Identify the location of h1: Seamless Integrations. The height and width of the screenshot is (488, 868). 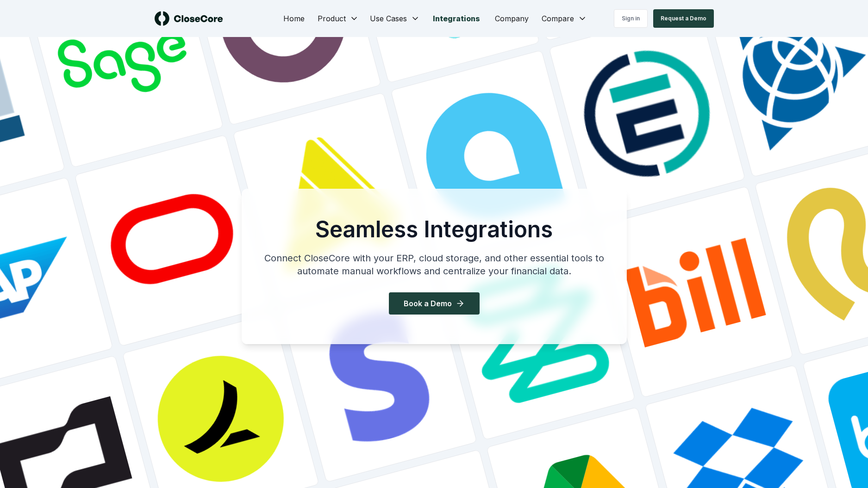
(434, 229).